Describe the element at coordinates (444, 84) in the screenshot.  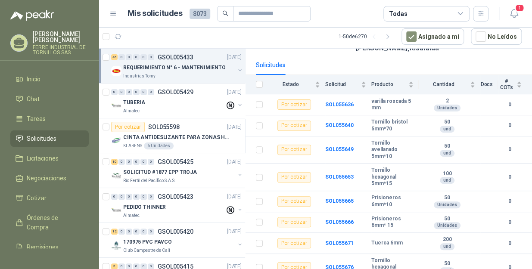
I see `span: Cantidad` at that location.